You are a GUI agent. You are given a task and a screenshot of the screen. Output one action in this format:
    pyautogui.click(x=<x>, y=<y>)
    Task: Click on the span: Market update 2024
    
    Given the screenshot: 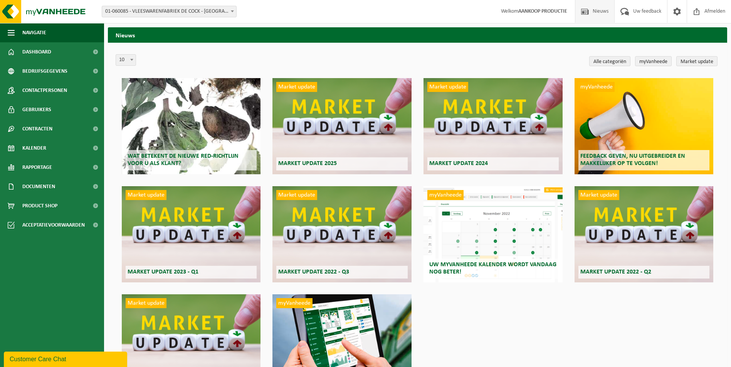 What is the action you would take?
    pyautogui.click(x=458, y=164)
    